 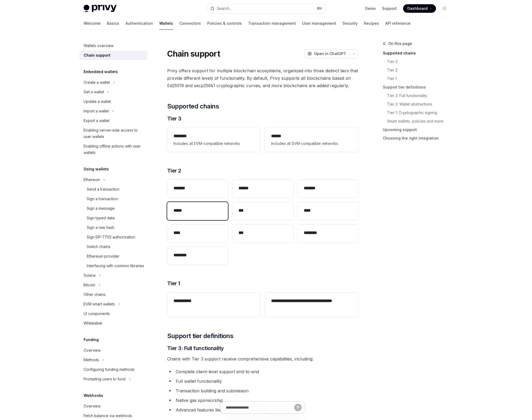 What do you see at coordinates (263, 381) in the screenshot?
I see `li: Full wallet functionality` at bounding box center [263, 381].